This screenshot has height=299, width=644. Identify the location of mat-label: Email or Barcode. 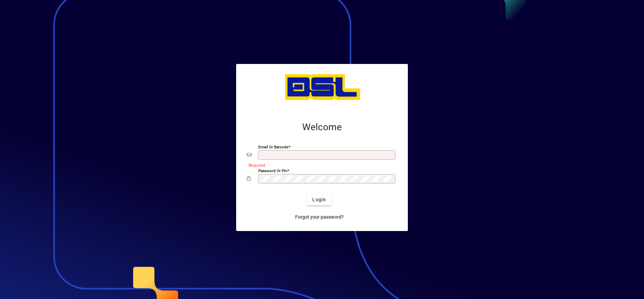
(273, 147).